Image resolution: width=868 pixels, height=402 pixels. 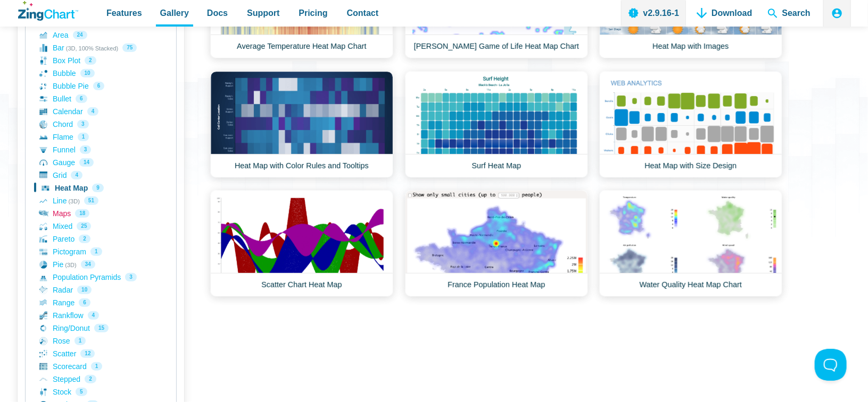 I want to click on a: Heat Map with Color Rules and Tooltips, so click(x=301, y=124).